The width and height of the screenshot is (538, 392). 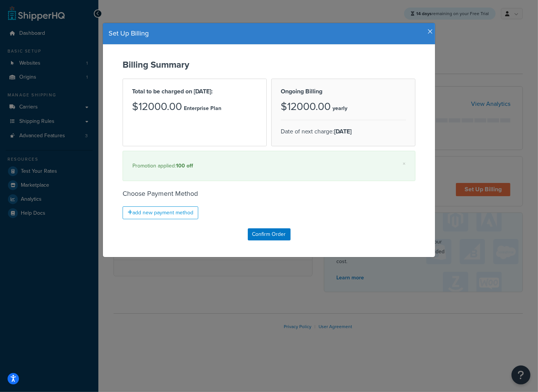 What do you see at coordinates (269, 34) in the screenshot?
I see `h4: Set Up Billing` at bounding box center [269, 34].